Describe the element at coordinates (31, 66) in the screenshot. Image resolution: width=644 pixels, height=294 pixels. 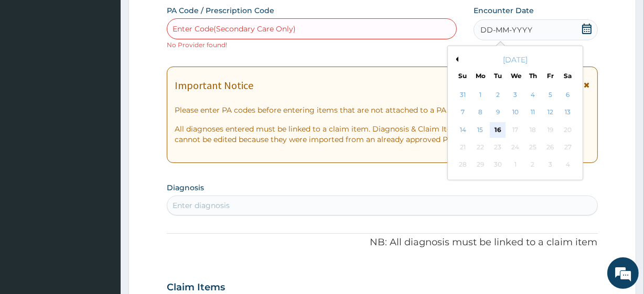
I see `img: d_794563401_company_1708531726252_794563401` at that location.